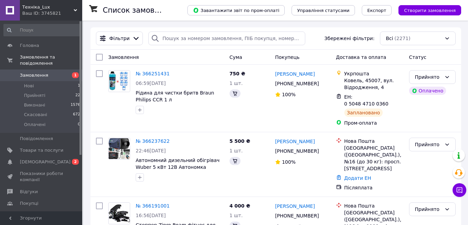  I want to click on span: 4 000 ₴, so click(240, 206).